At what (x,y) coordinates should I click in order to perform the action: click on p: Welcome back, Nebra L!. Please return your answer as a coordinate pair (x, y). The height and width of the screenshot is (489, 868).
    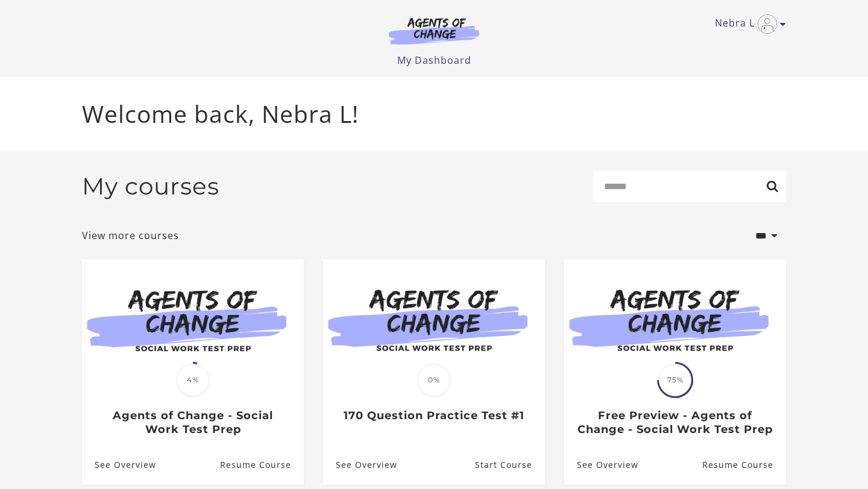
    Looking at the image, I should click on (434, 114).